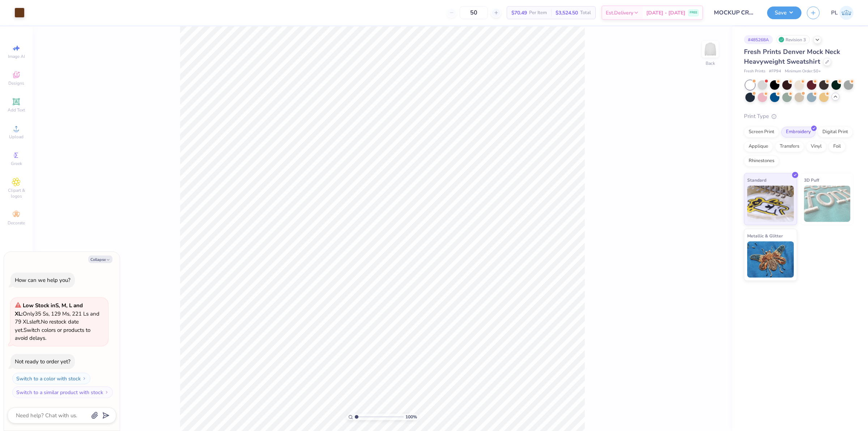 The height and width of the screenshot is (431, 868). Describe the element at coordinates (710, 49) in the screenshot. I see `img: Back` at that location.